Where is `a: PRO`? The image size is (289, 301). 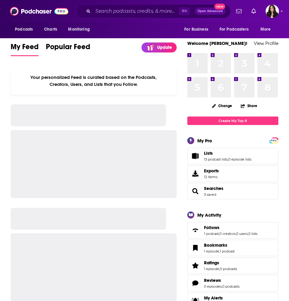 a: PRO is located at coordinates (274, 140).